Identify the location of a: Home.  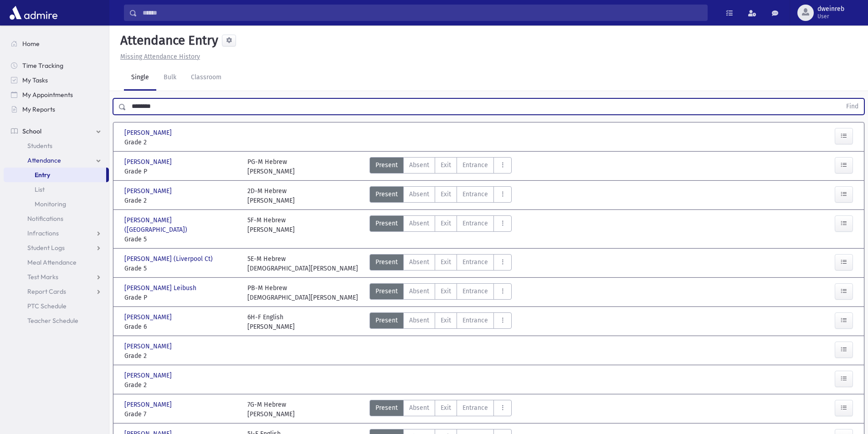
(56, 44).